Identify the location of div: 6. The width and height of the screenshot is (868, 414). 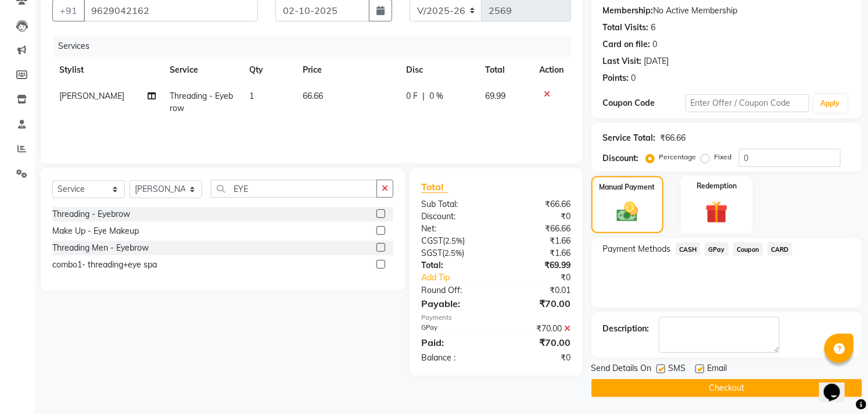
(654, 27).